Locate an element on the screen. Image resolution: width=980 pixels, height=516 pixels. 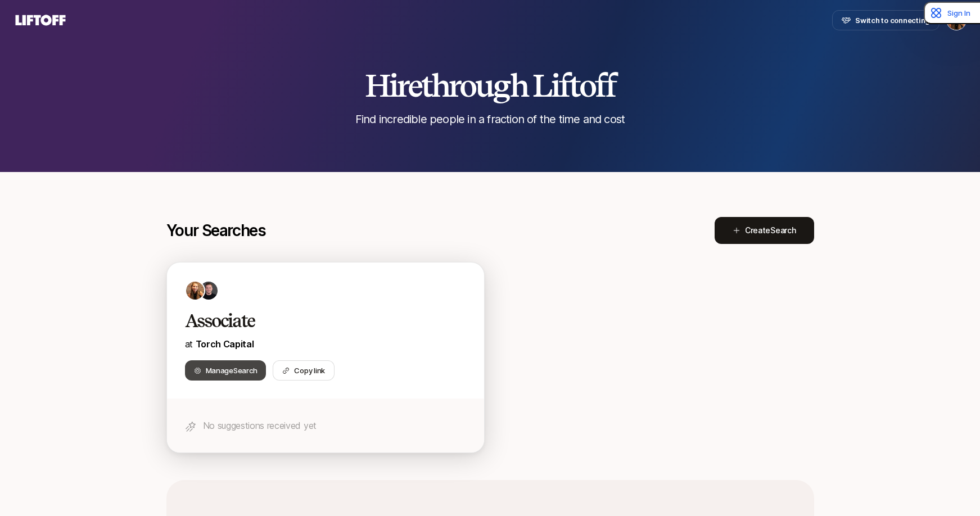
h2: Hire is located at coordinates (490, 85).